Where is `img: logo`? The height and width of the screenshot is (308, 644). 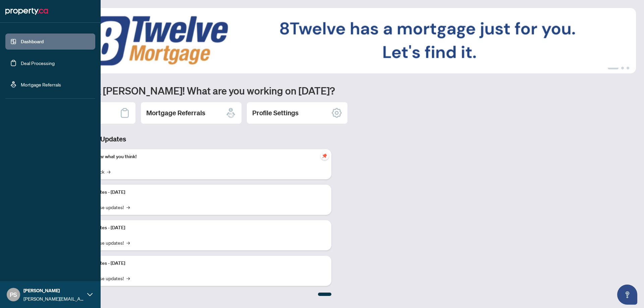
img: logo is located at coordinates (27, 11).